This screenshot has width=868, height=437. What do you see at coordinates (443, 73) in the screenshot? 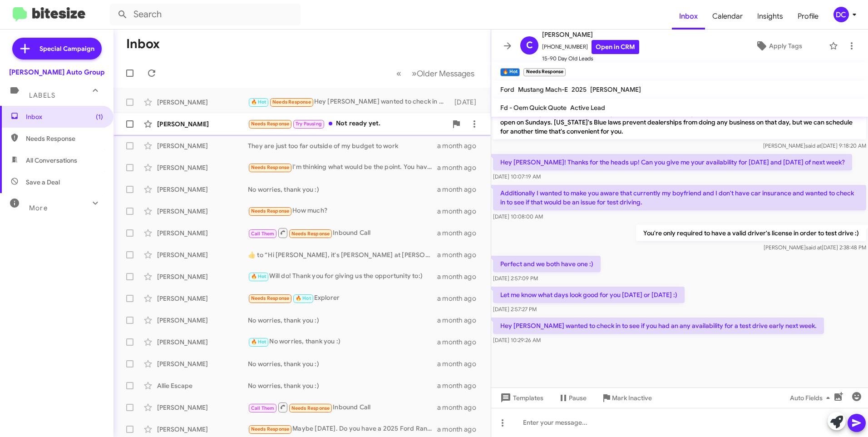
I see `button: Next` at bounding box center [443, 73].